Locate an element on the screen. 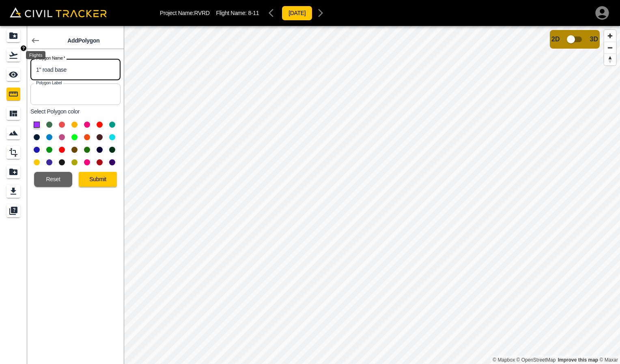 Image resolution: width=620 pixels, height=364 pixels. span: 8-11 is located at coordinates (253, 13).